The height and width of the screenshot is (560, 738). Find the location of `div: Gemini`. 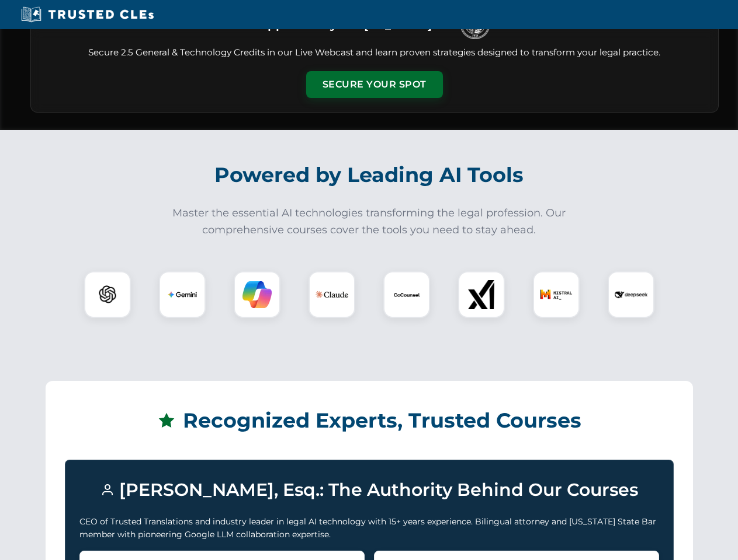

div: Gemini is located at coordinates (182, 294).